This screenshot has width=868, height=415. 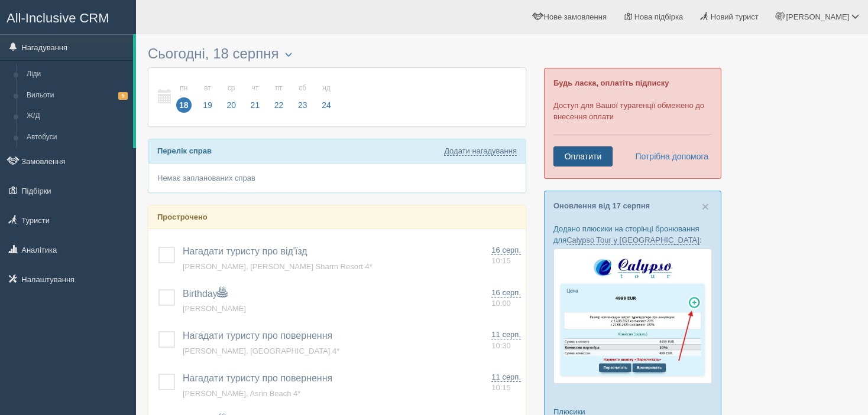 What do you see at coordinates (184, 105) in the screenshot?
I see `span: 18` at bounding box center [184, 105].